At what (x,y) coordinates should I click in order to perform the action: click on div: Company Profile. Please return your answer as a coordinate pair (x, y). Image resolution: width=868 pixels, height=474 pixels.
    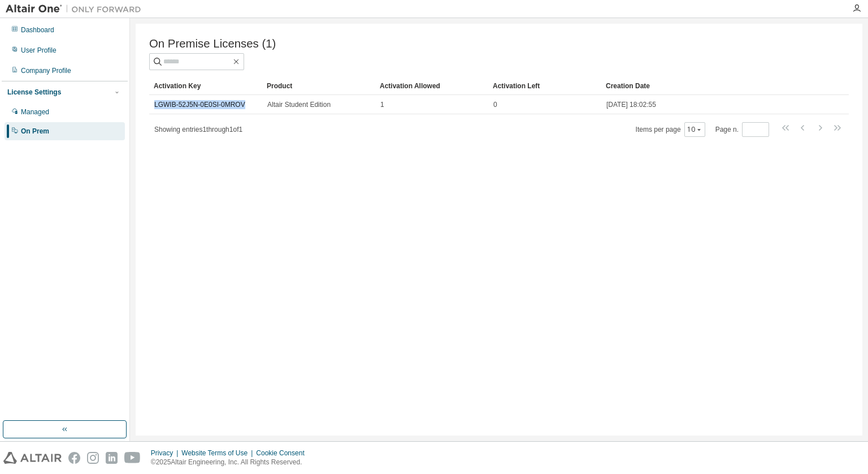
    Looking at the image, I should click on (46, 71).